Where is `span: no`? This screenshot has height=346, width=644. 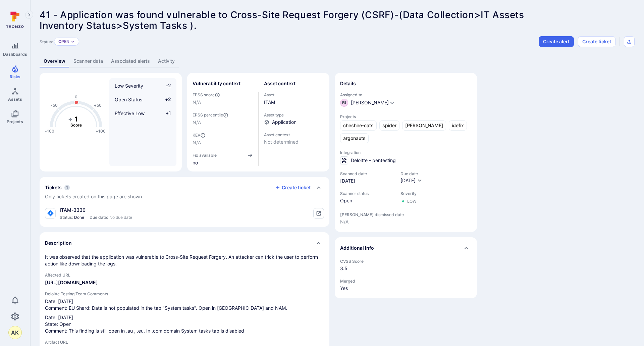
span: no is located at coordinates (223, 162).